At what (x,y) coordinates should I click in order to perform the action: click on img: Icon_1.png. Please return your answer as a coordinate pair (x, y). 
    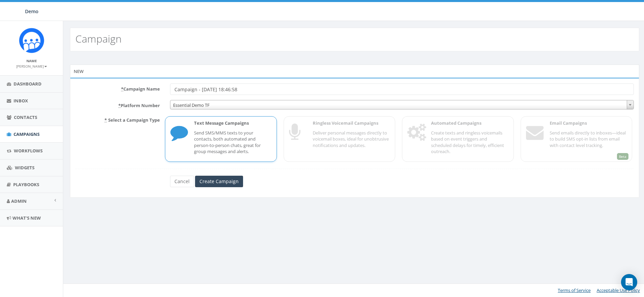
    Looking at the image, I should click on (31, 40).